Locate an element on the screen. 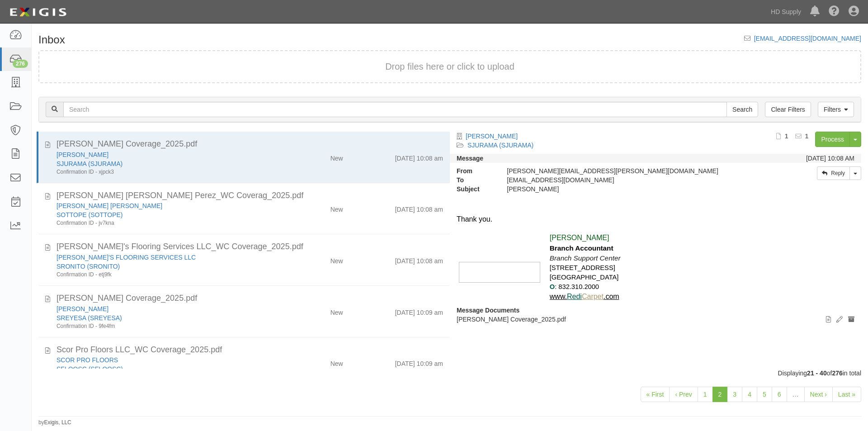 This screenshot has width=868, height=431. a: 6 is located at coordinates (779, 394).